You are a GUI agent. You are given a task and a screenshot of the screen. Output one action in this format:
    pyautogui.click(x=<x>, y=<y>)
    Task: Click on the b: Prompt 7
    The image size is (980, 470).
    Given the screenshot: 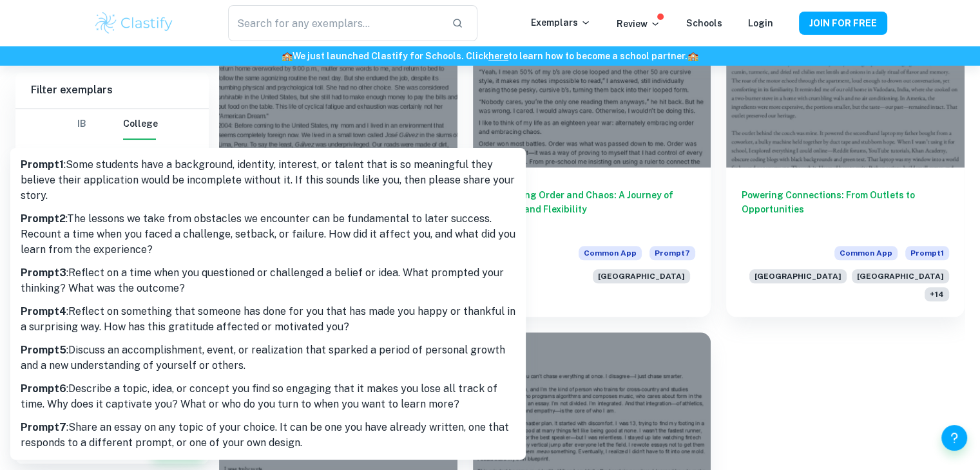 What is the action you would take?
    pyautogui.click(x=43, y=427)
    